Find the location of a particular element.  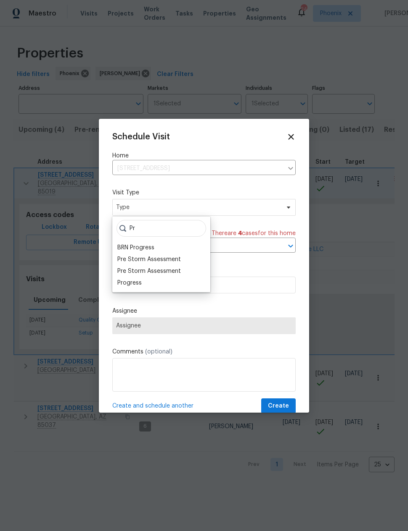

span: Schedule Visit is located at coordinates (141, 137).